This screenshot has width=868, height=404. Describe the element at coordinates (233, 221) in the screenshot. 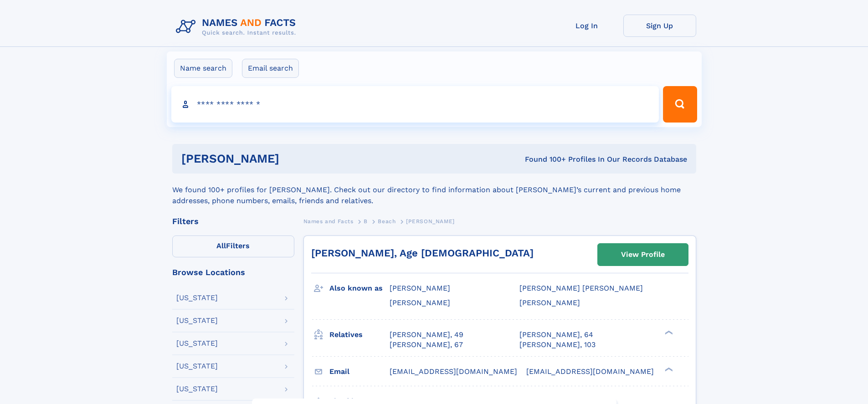

I see `div: Filters` at that location.